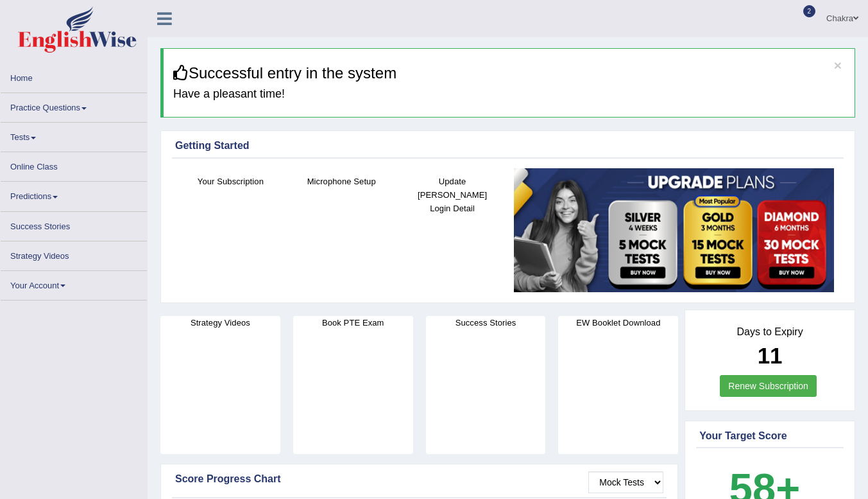 This screenshot has height=499, width=868. What do you see at coordinates (341, 181) in the screenshot?
I see `h4: Microphone Setup` at bounding box center [341, 181].